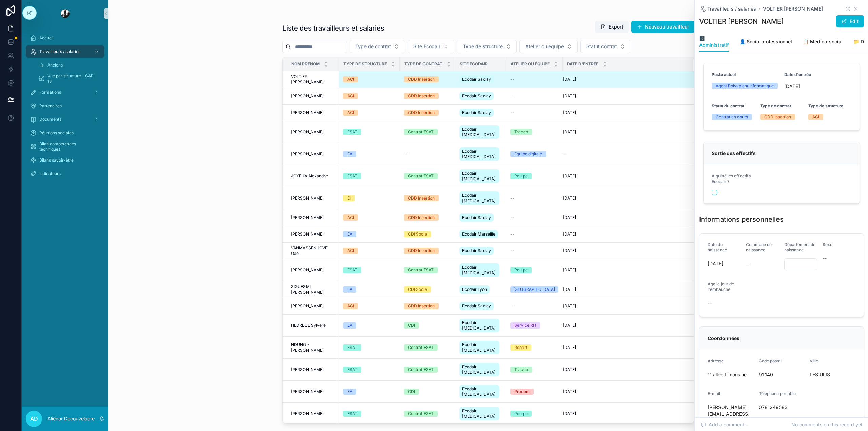 Image resolution: width=868 pixels, height=431 pixels. What do you see at coordinates (65, 14) in the screenshot?
I see `img: App logo` at bounding box center [65, 14].